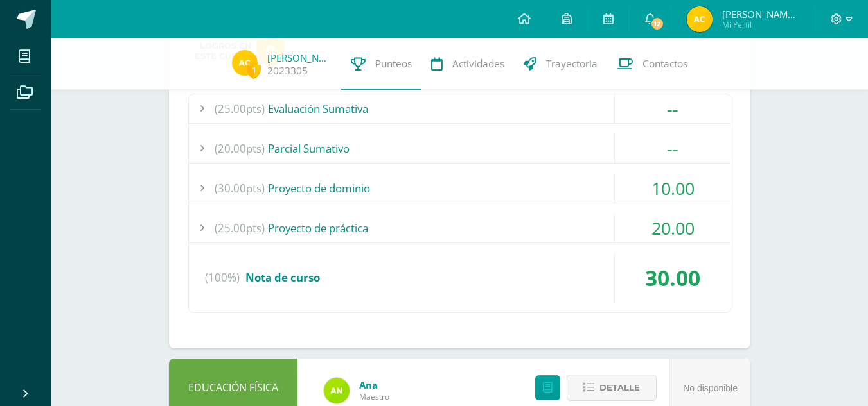 The height and width of the screenshot is (406, 868). What do you see at coordinates (393, 64) in the screenshot?
I see `span: Punteos` at bounding box center [393, 64].